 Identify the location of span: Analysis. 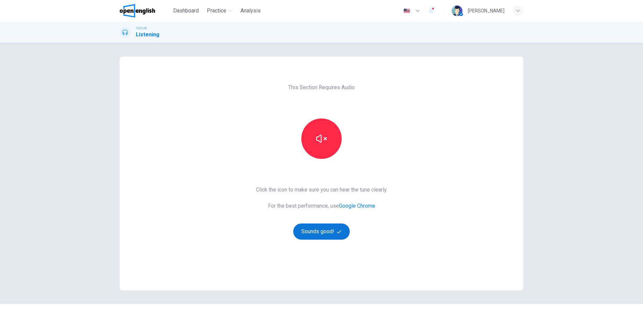
(251, 11).